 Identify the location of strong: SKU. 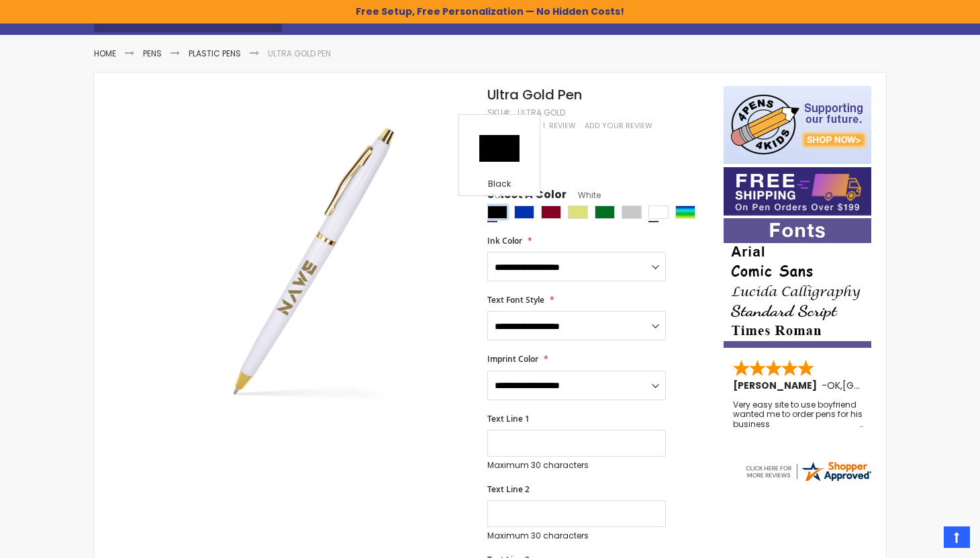
(499, 112).